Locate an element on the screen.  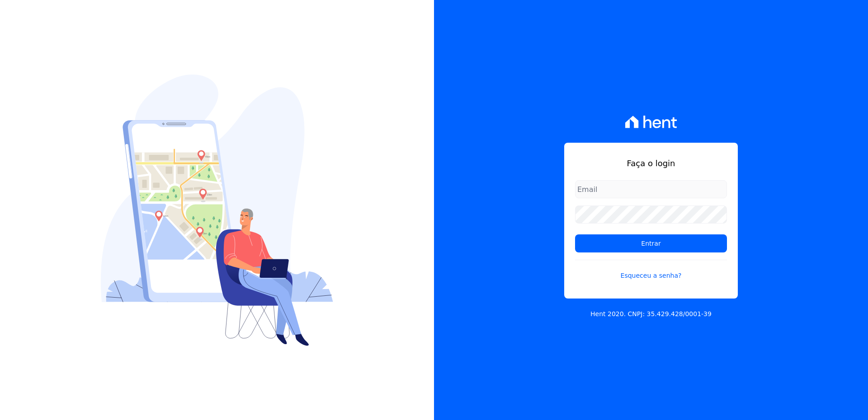
input: Entrar is located at coordinates (651, 244).